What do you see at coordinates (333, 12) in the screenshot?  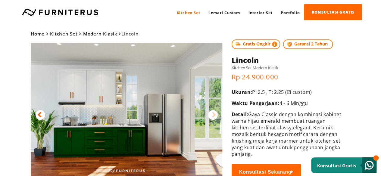 I see `a: KONSULTASI GRATIS` at bounding box center [333, 12].